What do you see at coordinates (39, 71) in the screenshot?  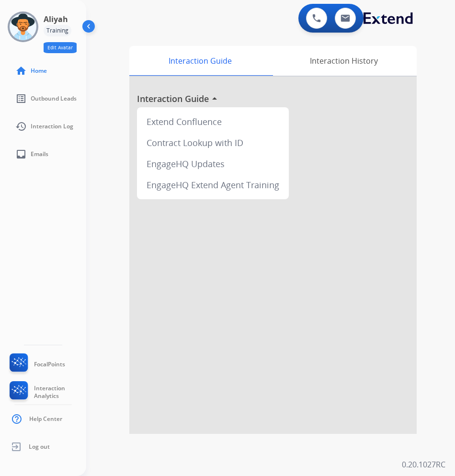 I see `span: Home` at bounding box center [39, 71].